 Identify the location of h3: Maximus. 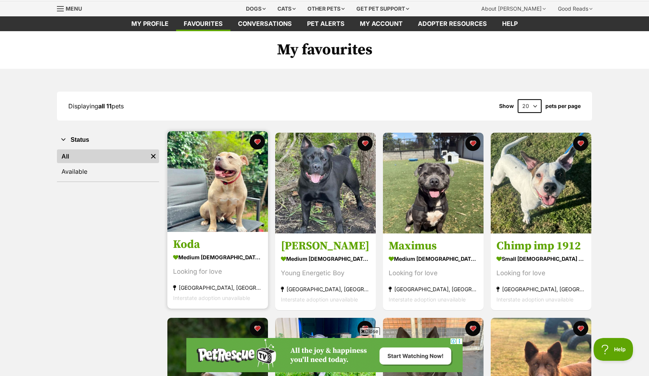
(433, 246).